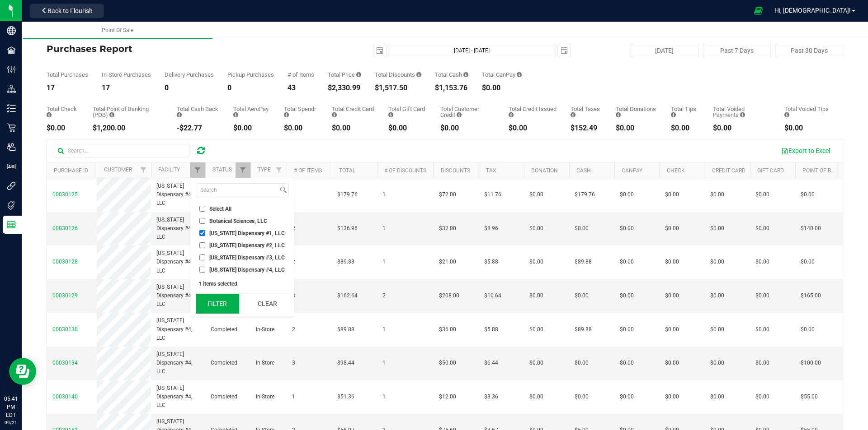  I want to click on i: Sum of the successful, non-voided Spendr payment transactions for all purchases in the date range., so click(286, 115).